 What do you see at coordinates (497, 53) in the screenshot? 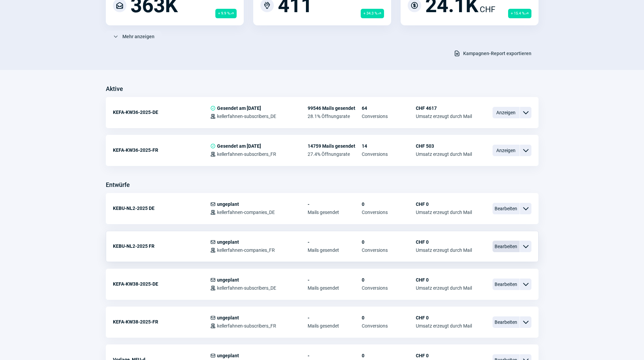
I see `span: Kampagnen-Report exportieren` at bounding box center [497, 53].